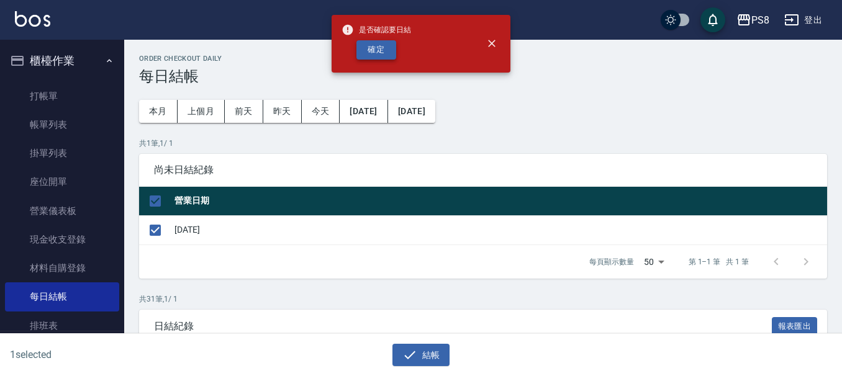 The width and height of the screenshot is (842, 376). Describe the element at coordinates (62, 240) in the screenshot. I see `a: 現金收支登錄` at that location.